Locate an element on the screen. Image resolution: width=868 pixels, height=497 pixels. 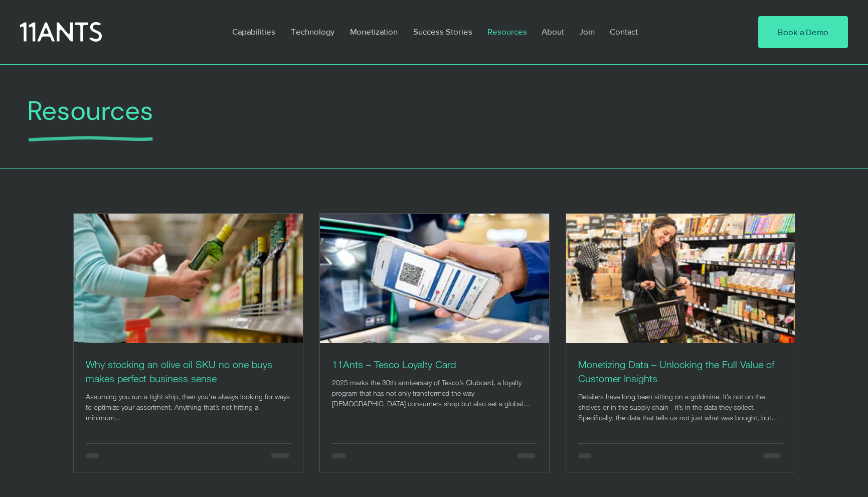
a: Book a Demo is located at coordinates (803, 32).